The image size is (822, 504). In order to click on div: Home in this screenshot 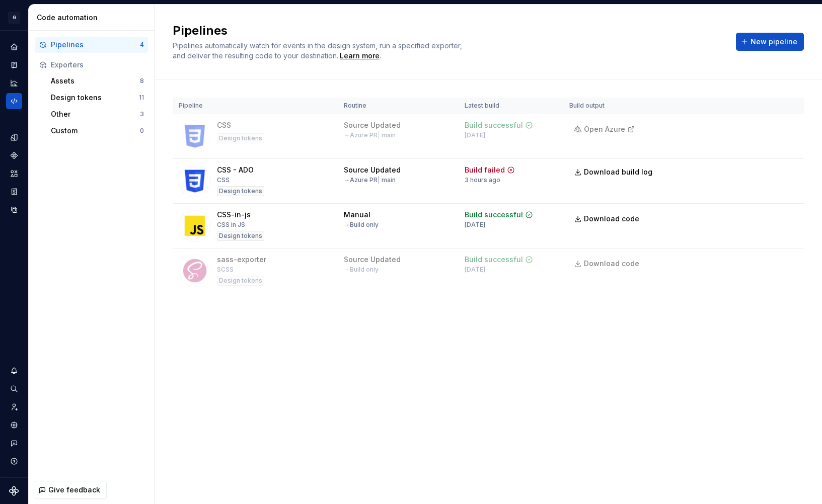, I will do `click(14, 46)`.